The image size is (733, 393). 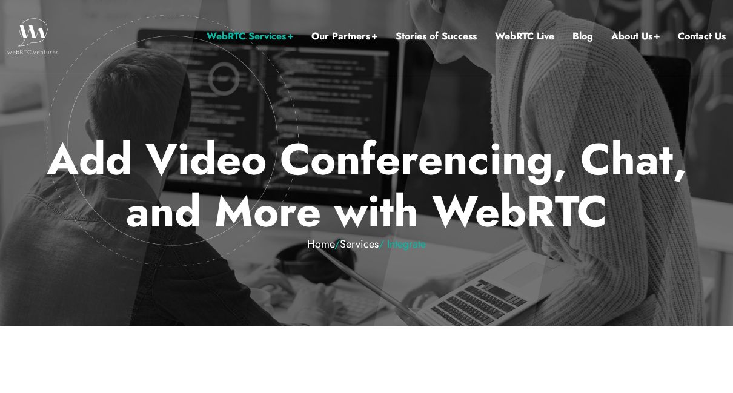 What do you see at coordinates (250, 36) in the screenshot?
I see `a: WebRTC Services` at bounding box center [250, 36].